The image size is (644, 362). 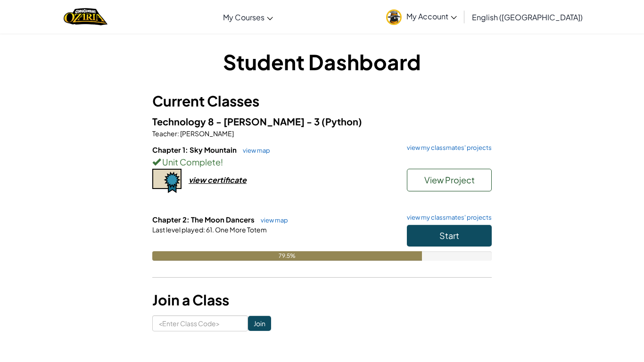 What do you see at coordinates (204, 220) in the screenshot?
I see `span: Chapter 2: The Moon Dancers` at bounding box center [204, 220].